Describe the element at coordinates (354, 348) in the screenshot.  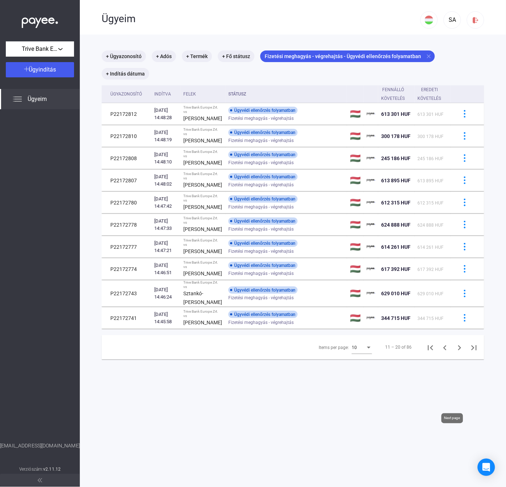
I see `span: 10` at that location.